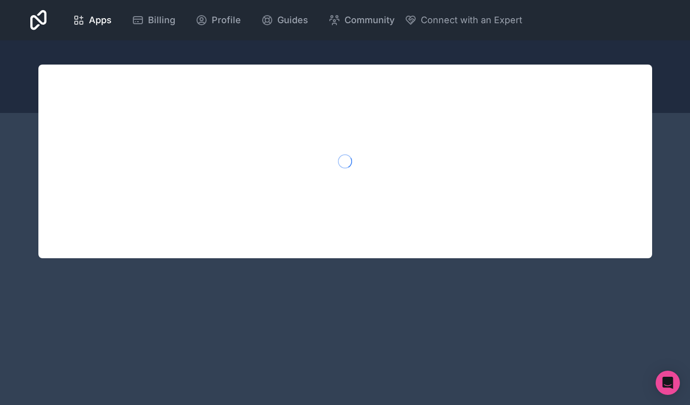 The height and width of the screenshot is (405, 690). What do you see at coordinates (463, 20) in the screenshot?
I see `button: Connect with an Expert` at bounding box center [463, 20].